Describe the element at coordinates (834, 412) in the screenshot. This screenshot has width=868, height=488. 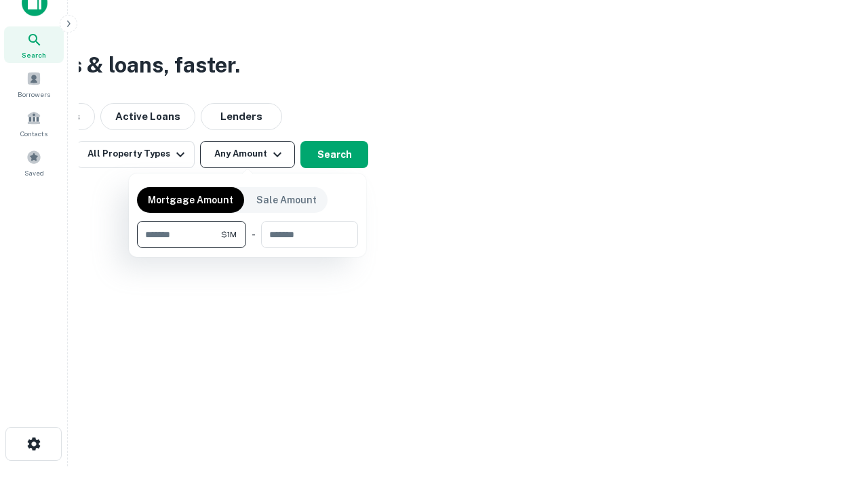
I see `div: Chat Widget` at that location.